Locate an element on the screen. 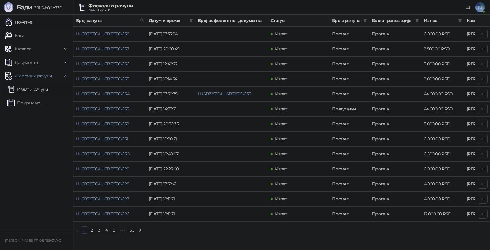 Image resolution: width=490 pixels, height=250 pixels. span: 3.11.0-b80b730 is located at coordinates (47, 8).